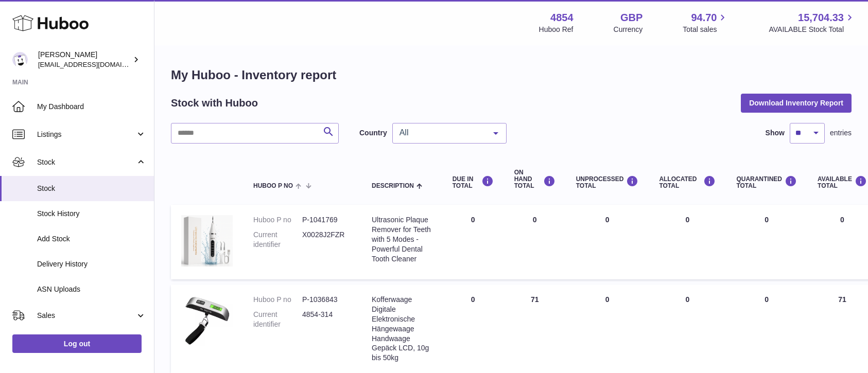 Image resolution: width=868 pixels, height=373 pixels. I want to click on span: Sales, so click(86, 315).